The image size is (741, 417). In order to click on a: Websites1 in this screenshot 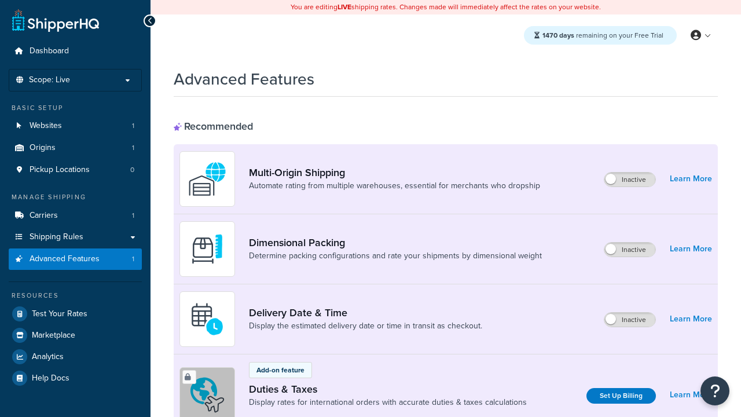, I will do `click(75, 126)`.